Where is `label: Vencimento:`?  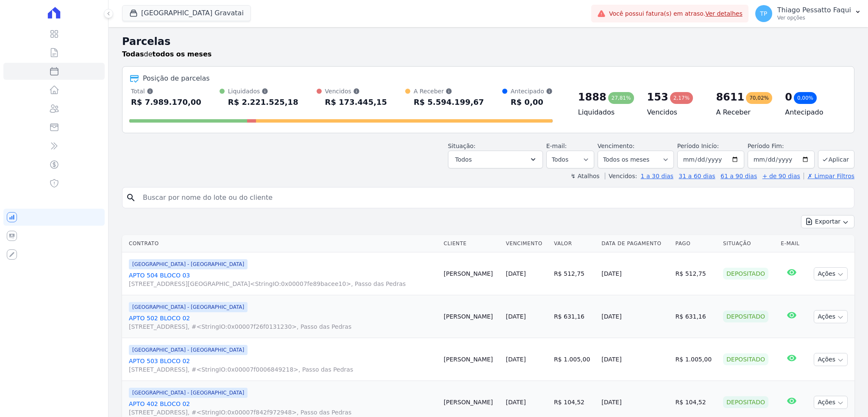
label: Vencimento: is located at coordinates (616, 146).